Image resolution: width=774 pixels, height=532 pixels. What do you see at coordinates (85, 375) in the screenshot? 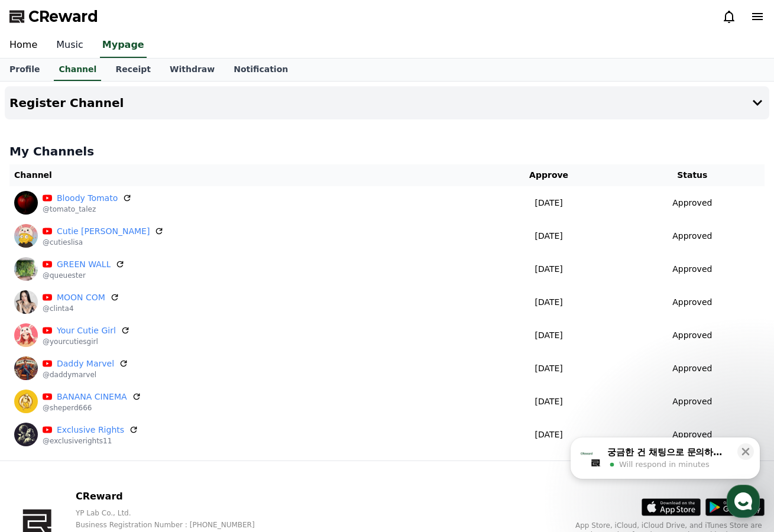
I see `p: @daddymarvel` at bounding box center [85, 375].